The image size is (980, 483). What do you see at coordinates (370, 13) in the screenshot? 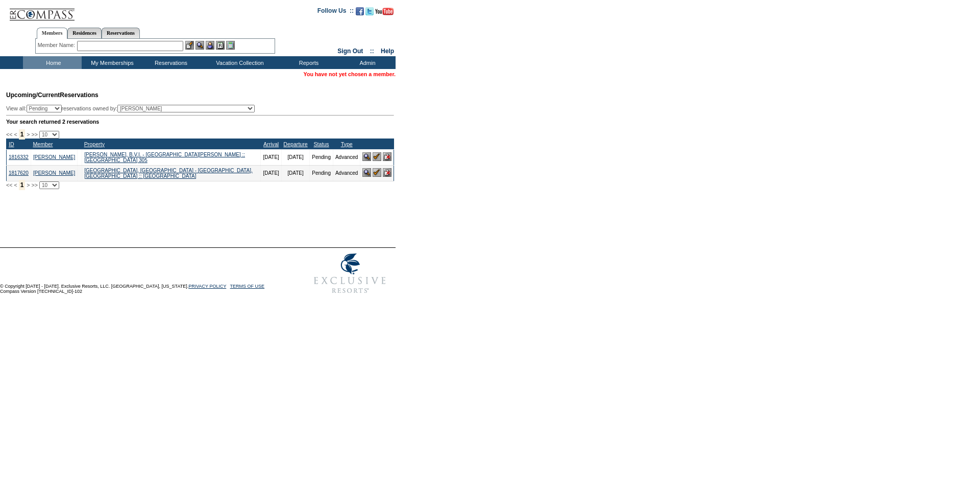
I see `a: Follow us on Twitter` at bounding box center [370, 13].